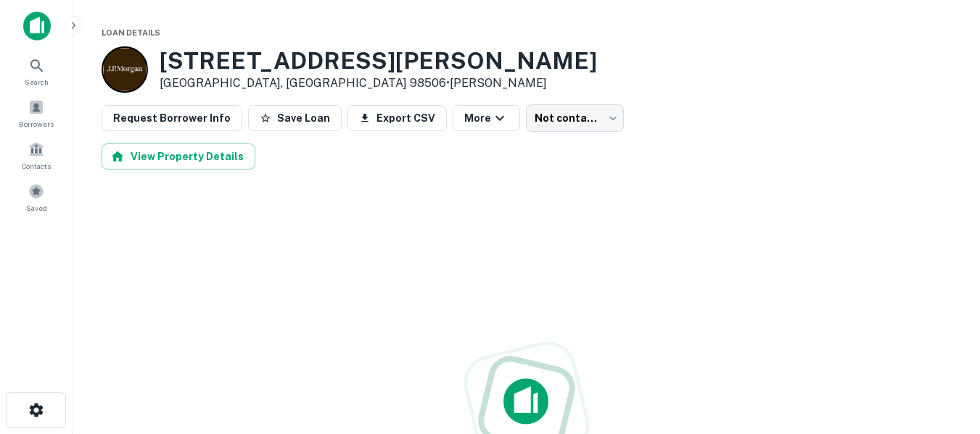 The height and width of the screenshot is (434, 980). Describe the element at coordinates (37, 166) in the screenshot. I see `span: Contacts` at that location.